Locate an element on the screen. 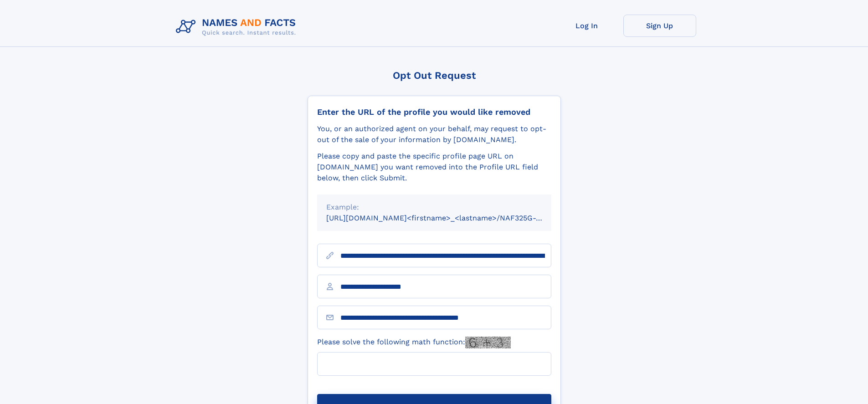  img: Logo Names and Facts is located at coordinates (238, 27).